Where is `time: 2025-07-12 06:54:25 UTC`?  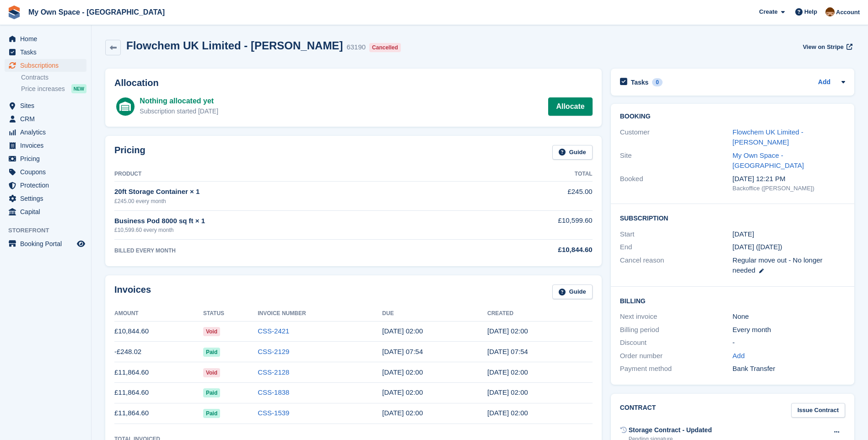 time: 2025-07-12 06:54:25 UTC is located at coordinates (402, 351).